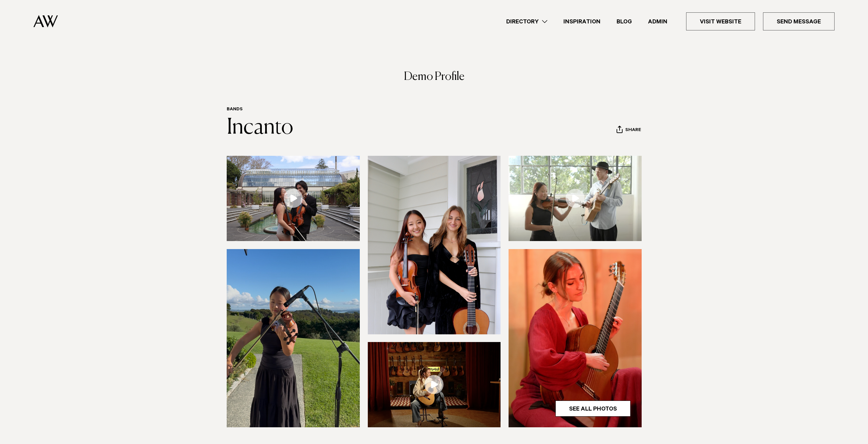  What do you see at coordinates (235, 110) in the screenshot?
I see `a: Bands` at bounding box center [235, 110].